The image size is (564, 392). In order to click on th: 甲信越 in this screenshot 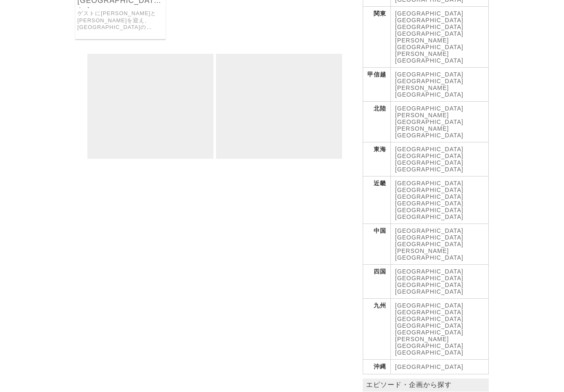, I will do `click(377, 85)`.